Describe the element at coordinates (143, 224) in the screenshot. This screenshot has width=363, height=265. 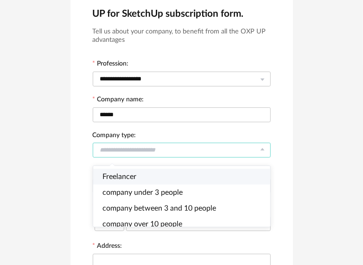
I see `span: company over 10 people` at that location.